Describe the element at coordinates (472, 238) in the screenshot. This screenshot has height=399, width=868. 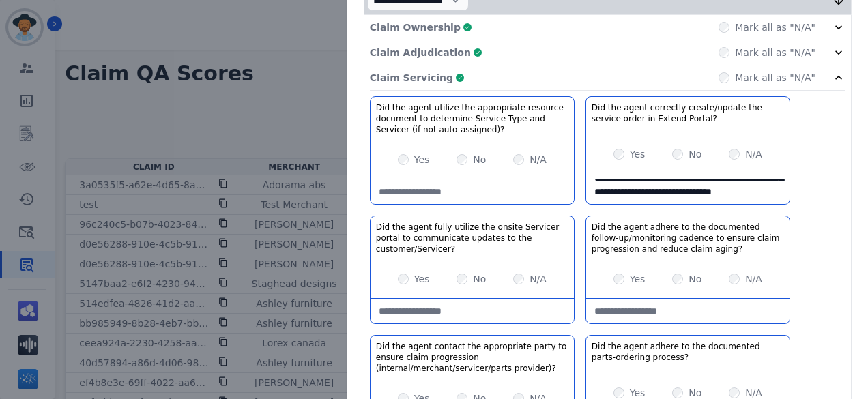
I see `h3: Did the agent fully utilize the onsite Servicer portal to communicate updates to the customer/Ser...` at that location.